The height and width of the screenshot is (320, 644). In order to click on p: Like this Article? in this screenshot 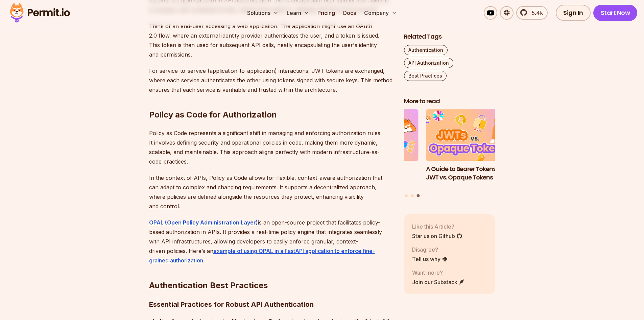, I will do `click(437, 226)`.